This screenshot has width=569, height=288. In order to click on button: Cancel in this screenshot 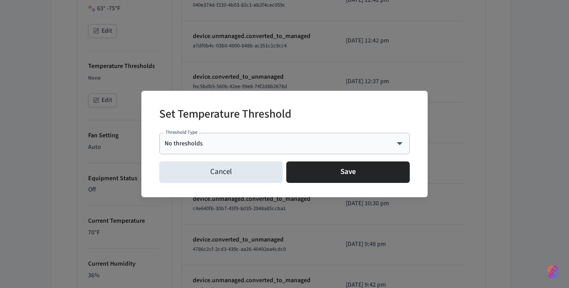, I will do `click(221, 172)`.